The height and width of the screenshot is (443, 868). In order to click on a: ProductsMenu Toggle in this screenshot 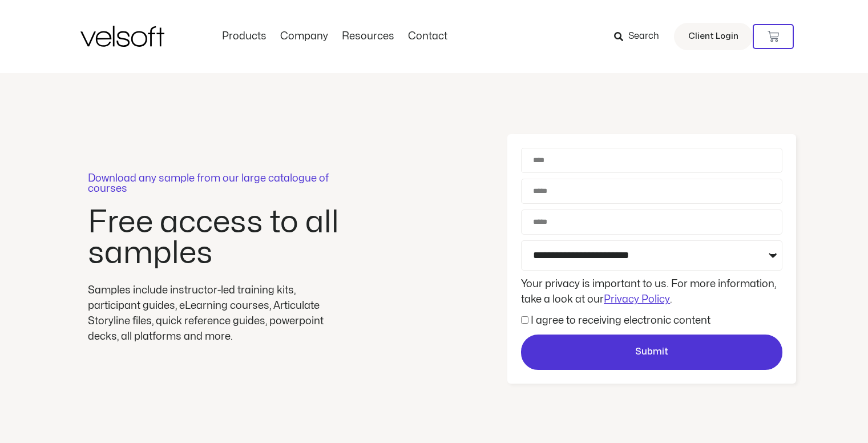, I will do `click(244, 36)`.